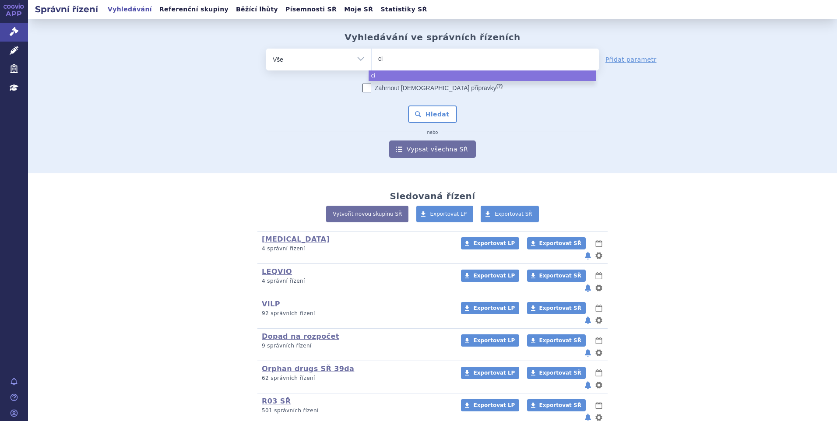  What do you see at coordinates (433, 114) in the screenshot?
I see `button: Hledat` at bounding box center [433, 114].